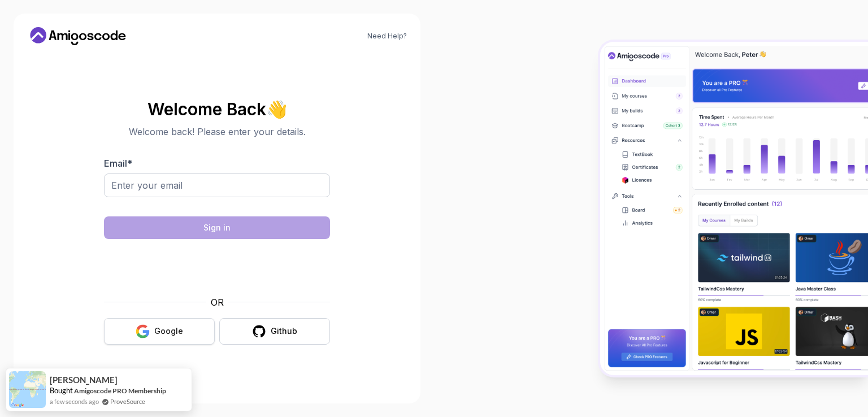 The width and height of the screenshot is (868, 417). I want to click on button: Google, so click(159, 331).